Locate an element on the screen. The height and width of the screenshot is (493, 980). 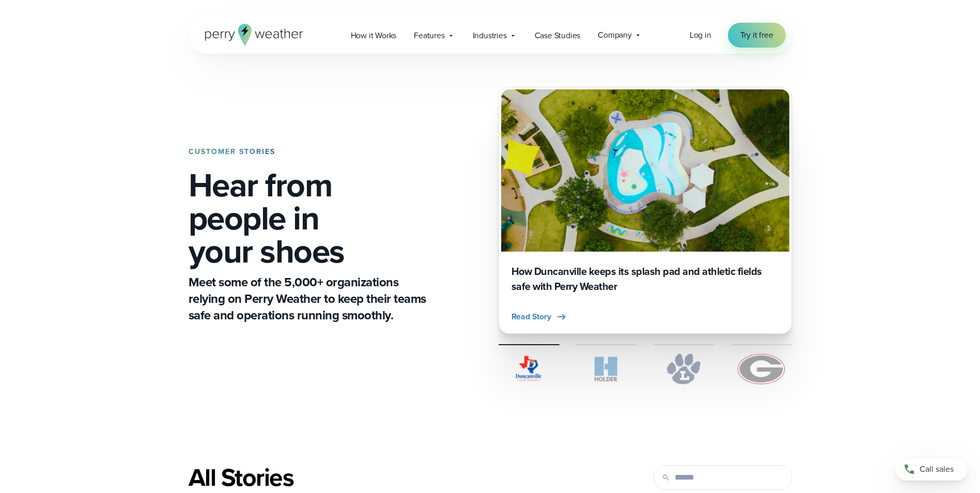
h3: How Duncanville keeps its splash pad and athletic fields safe with Perry Weather is located at coordinates (645, 279).